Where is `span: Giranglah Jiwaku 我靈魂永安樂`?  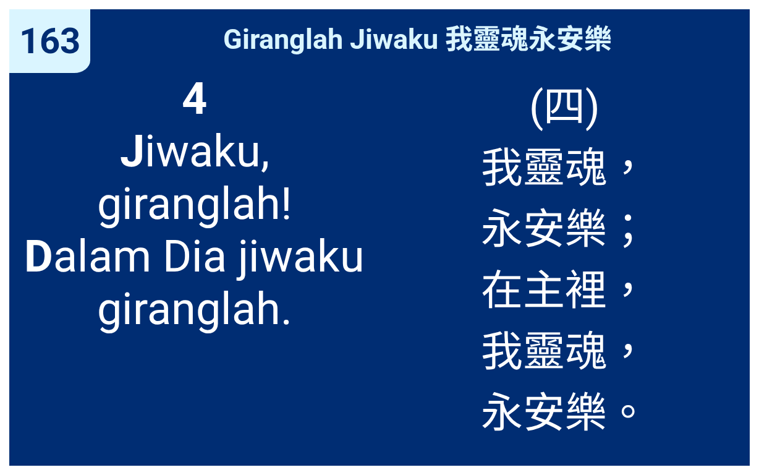 span: Giranglah Jiwaku 我靈魂永安樂 is located at coordinates (417, 36).